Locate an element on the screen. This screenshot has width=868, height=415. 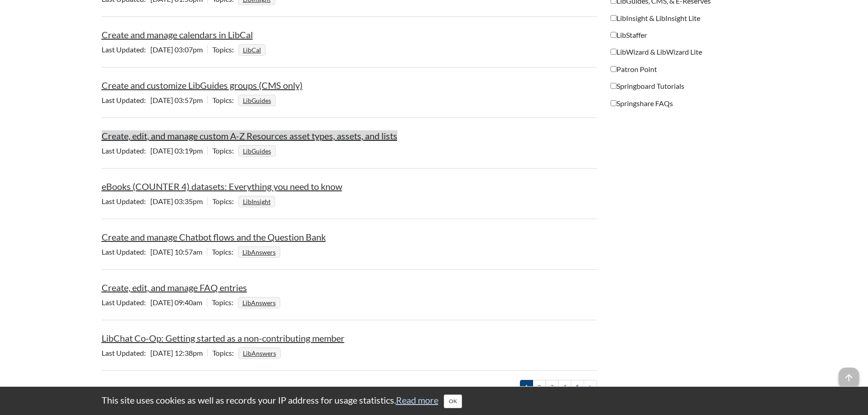
a: LibChat Co-Op: Getting started as a non-contributing member is located at coordinates (222, 338).